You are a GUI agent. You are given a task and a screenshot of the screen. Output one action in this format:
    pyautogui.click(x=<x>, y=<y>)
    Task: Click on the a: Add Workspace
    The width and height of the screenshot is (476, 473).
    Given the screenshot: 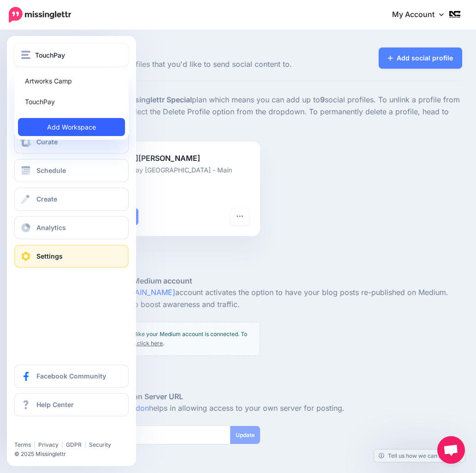 What is the action you would take?
    pyautogui.click(x=71, y=126)
    